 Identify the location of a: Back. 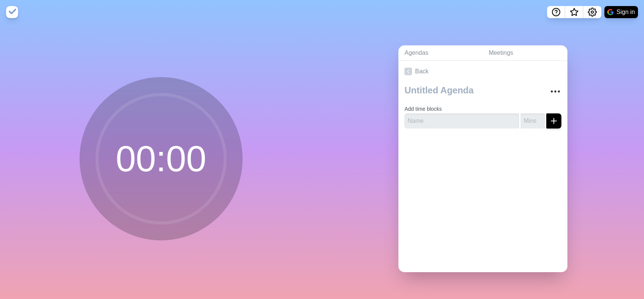
(483, 72).